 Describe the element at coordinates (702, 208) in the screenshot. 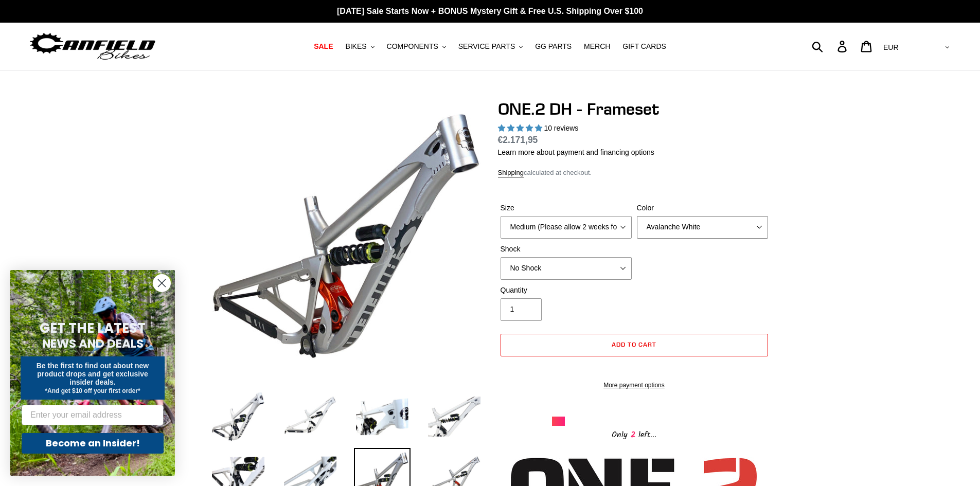

I see `label: Color` at that location.